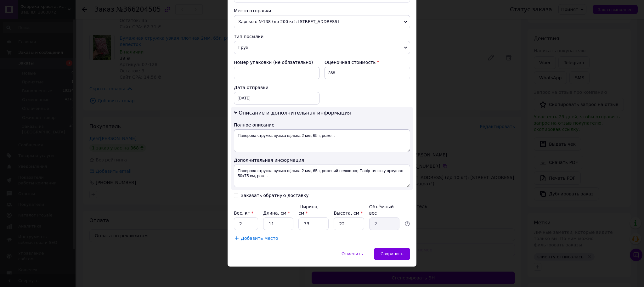 The width and height of the screenshot is (644, 287). What do you see at coordinates (244, 213) in the screenshot?
I see `label: Вес, кг` at bounding box center [244, 213].